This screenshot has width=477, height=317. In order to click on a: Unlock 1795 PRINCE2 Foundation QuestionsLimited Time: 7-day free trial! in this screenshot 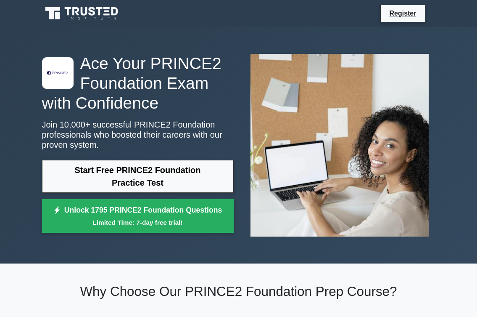, I will do `click(138, 216)`.